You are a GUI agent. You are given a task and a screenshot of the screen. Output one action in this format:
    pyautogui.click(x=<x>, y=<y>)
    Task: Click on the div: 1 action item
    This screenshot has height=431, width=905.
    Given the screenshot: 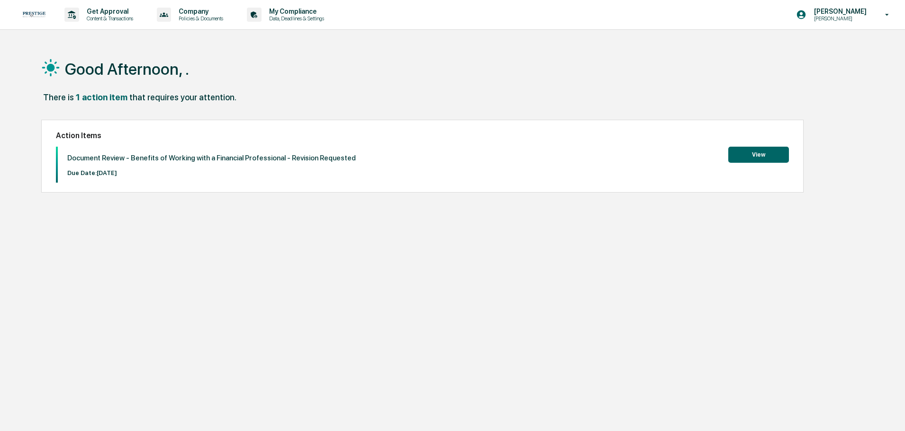 What is the action you would take?
    pyautogui.click(x=101, y=97)
    